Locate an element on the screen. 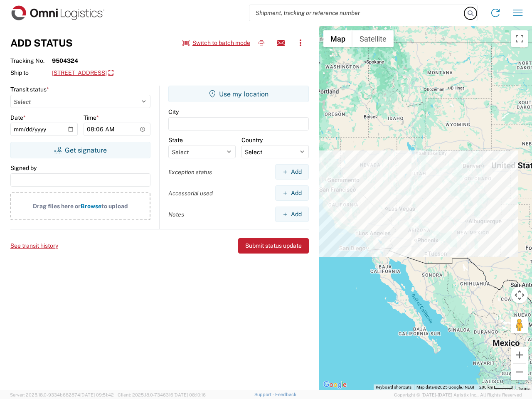 This screenshot has width=532, height=399. button: Show street map is located at coordinates (338, 39).